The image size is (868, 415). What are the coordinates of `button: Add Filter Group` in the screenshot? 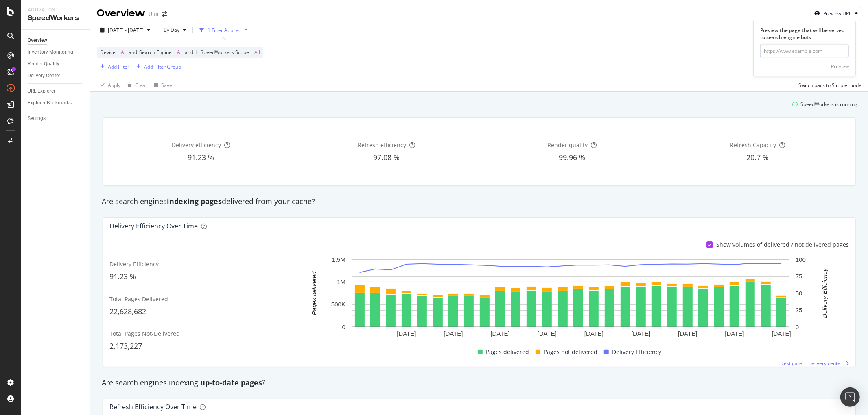 It's located at (157, 66).